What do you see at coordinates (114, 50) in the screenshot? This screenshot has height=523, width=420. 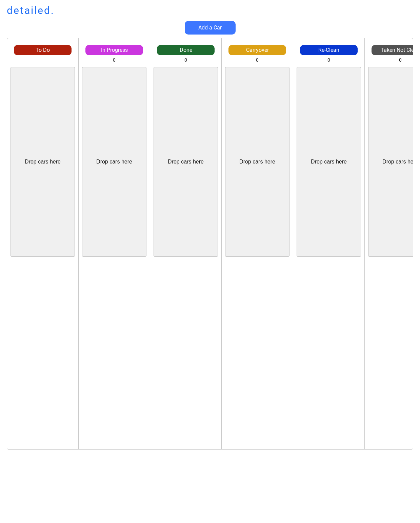 I see `div: In Progress` at bounding box center [114, 50].